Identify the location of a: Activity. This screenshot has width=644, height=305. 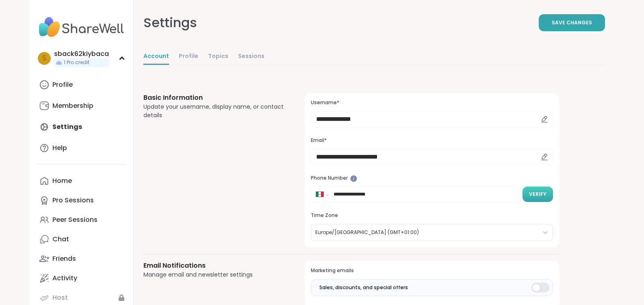
(81, 278).